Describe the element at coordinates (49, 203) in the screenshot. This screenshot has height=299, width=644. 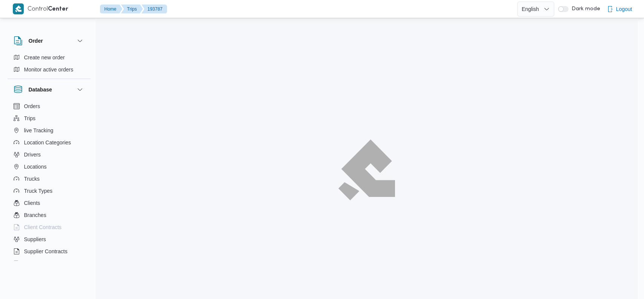
I see `button: Clients` at that location.